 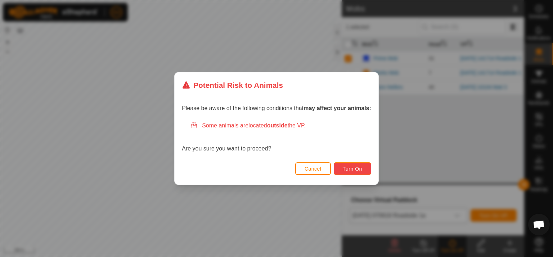 I want to click on div: Open chat, so click(x=539, y=225).